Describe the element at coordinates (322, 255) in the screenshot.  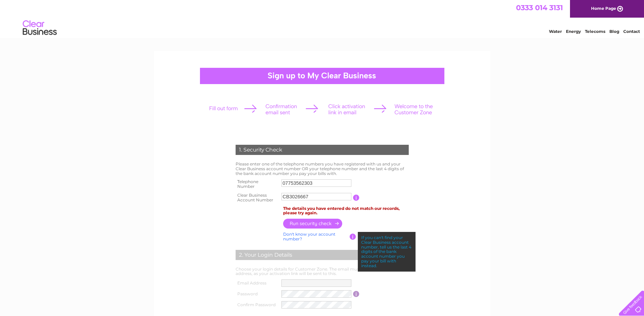
I see `div: 2. Your Login Details` at that location.